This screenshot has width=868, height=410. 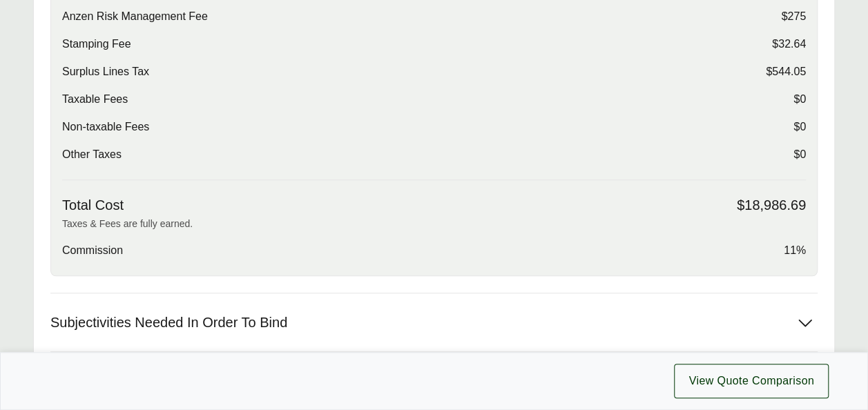 What do you see at coordinates (134, 17) in the screenshot?
I see `span: Anzen Risk Management Fee` at bounding box center [134, 17].